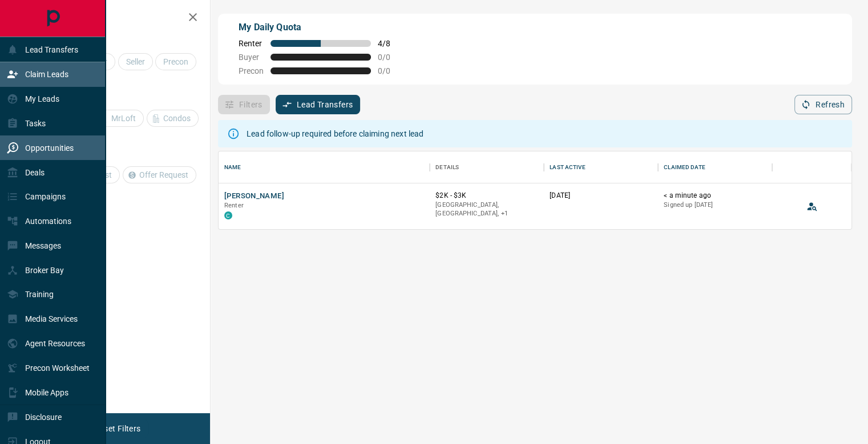  What do you see at coordinates (318, 105) in the screenshot?
I see `button: Lead Transfers` at bounding box center [318, 105].